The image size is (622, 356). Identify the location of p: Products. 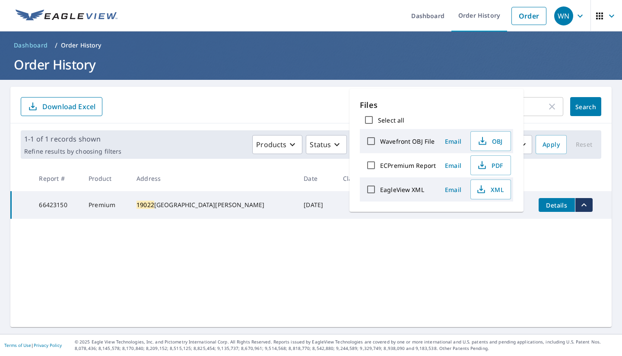
(271, 145).